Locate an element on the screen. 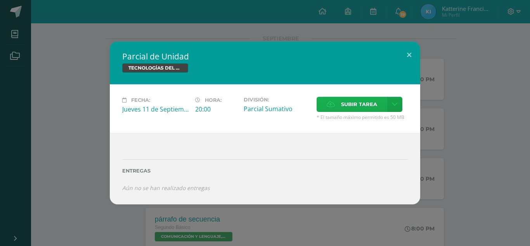 The height and width of the screenshot is (246, 530). label: División: is located at coordinates (277, 99).